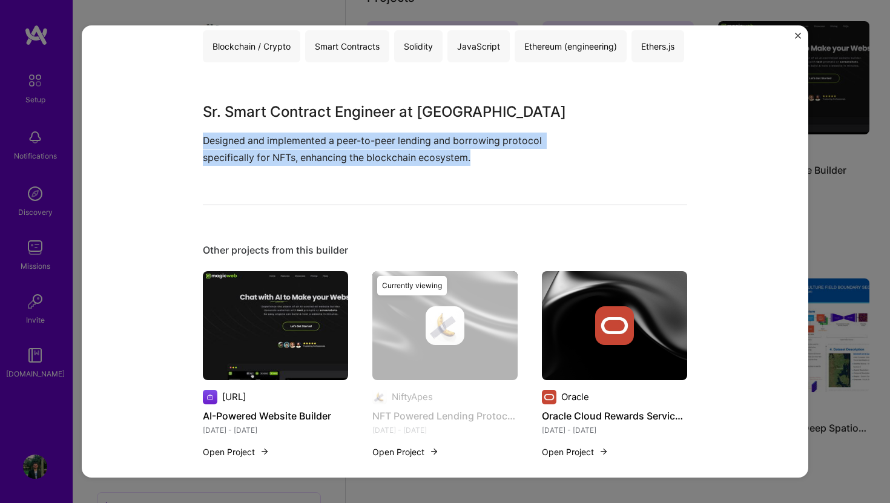  I want to click on h4: Oracle Cloud Rewards Service System, so click(614, 416).